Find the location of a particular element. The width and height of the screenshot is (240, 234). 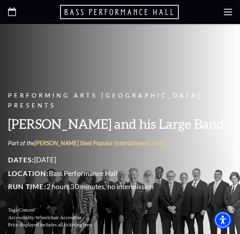

p: Accessibility: is located at coordinates (118, 218).